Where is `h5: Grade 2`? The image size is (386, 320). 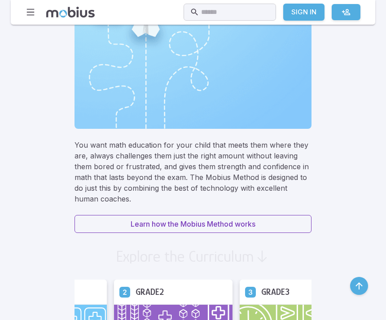
h5: Grade 2 is located at coordinates (149, 291).